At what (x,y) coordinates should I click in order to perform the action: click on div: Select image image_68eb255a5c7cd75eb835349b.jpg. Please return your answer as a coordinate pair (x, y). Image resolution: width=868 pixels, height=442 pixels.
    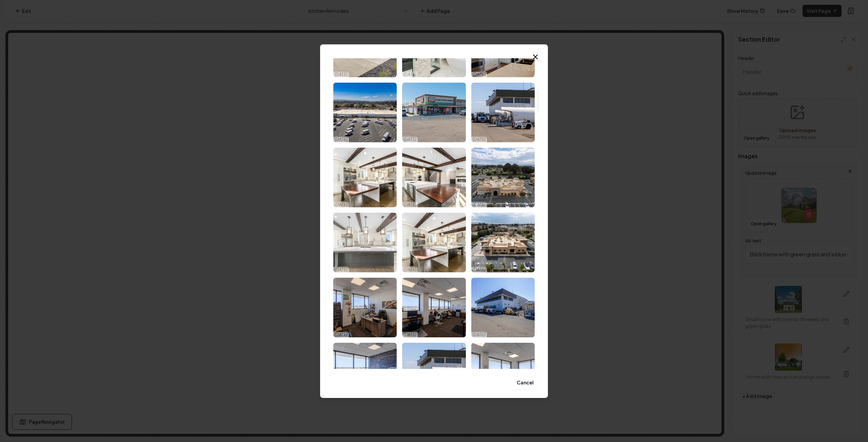
    Looking at the image, I should click on (434, 243).